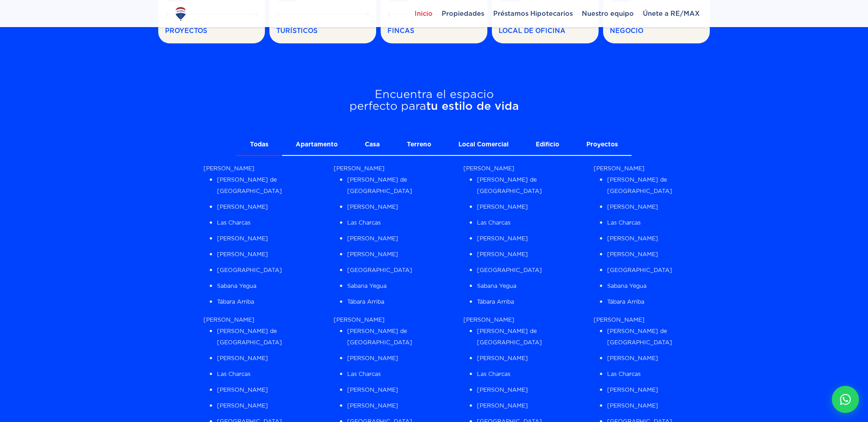 Image resolution: width=868 pixels, height=422 pixels. What do you see at coordinates (656, 31) in the screenshot?
I see `span: NEGOCIO` at bounding box center [656, 31].